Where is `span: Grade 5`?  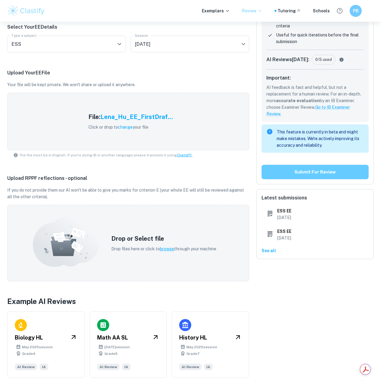
span: Grade 5 is located at coordinates (111, 354).